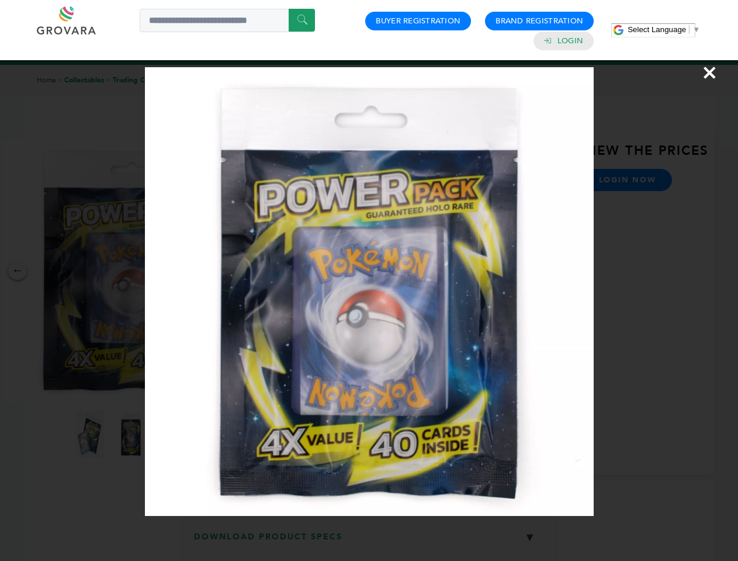  I want to click on a: Select Language​, so click(664, 29).